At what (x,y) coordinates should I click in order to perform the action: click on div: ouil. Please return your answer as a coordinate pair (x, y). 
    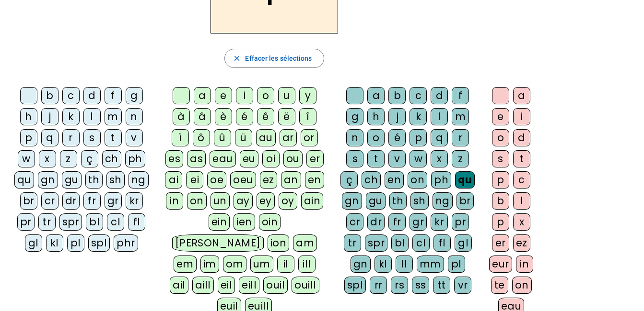
    Looking at the image, I should click on (275, 285).